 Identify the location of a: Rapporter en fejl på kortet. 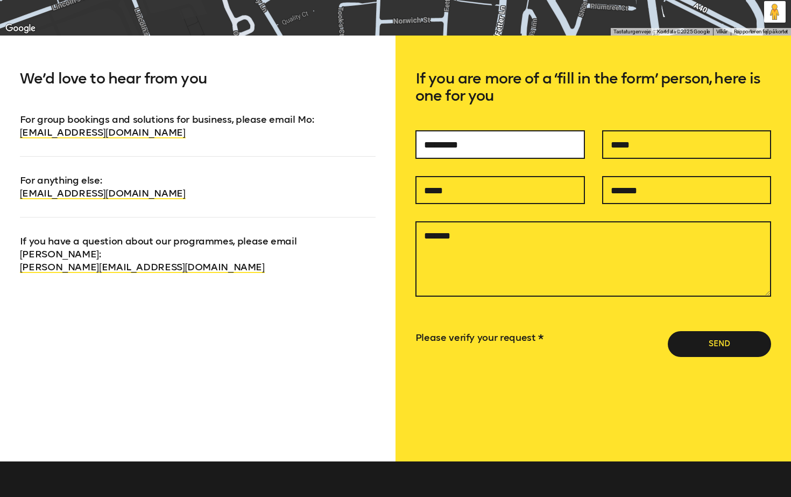
(761, 31).